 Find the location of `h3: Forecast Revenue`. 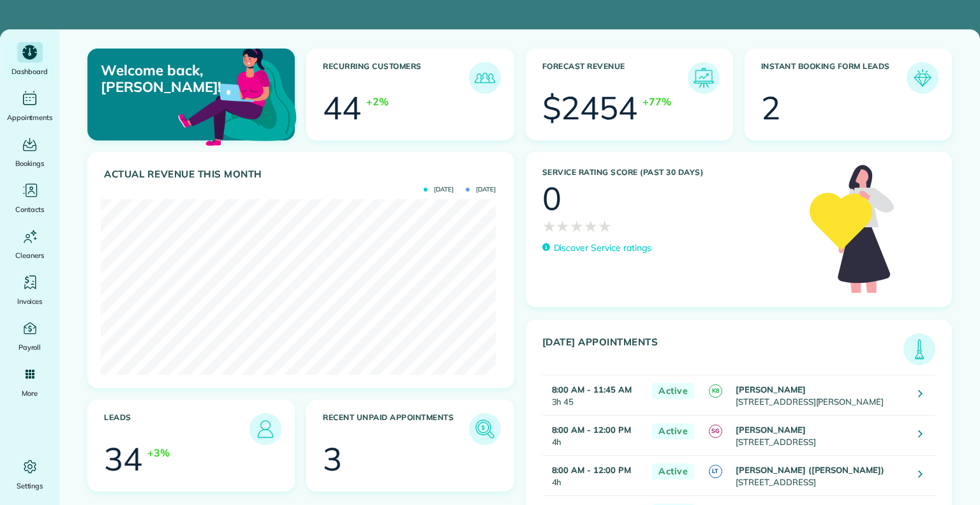

h3: Forecast Revenue is located at coordinates (615, 78).